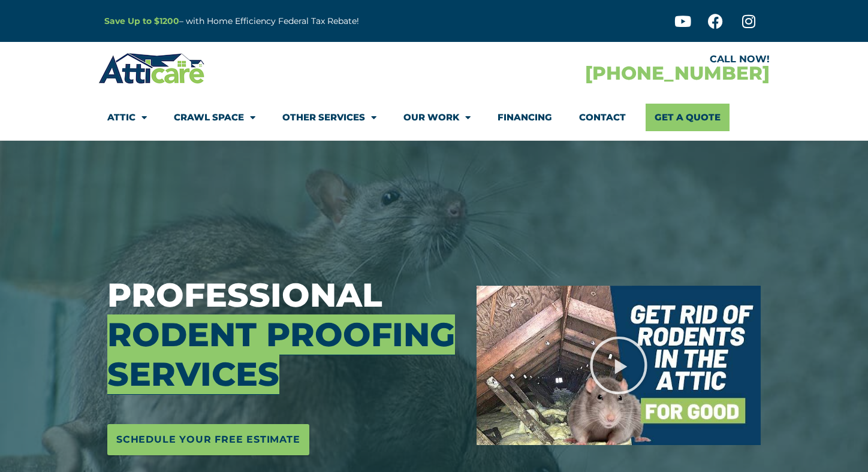 Image resolution: width=868 pixels, height=472 pixels. Describe the element at coordinates (434, 117) in the screenshot. I see `nav: Menu` at that location.